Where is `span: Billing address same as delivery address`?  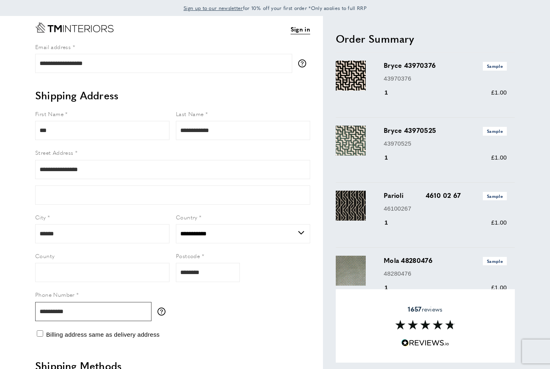 span: Billing address same as delivery address is located at coordinates (103, 335).